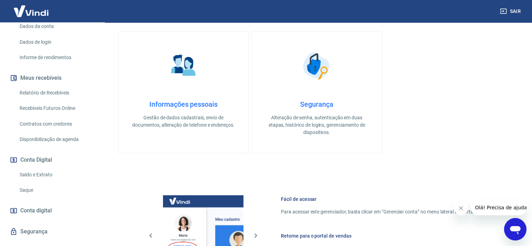  Describe the element at coordinates (56, 26) in the screenshot. I see `a: Dados da conta` at that location.